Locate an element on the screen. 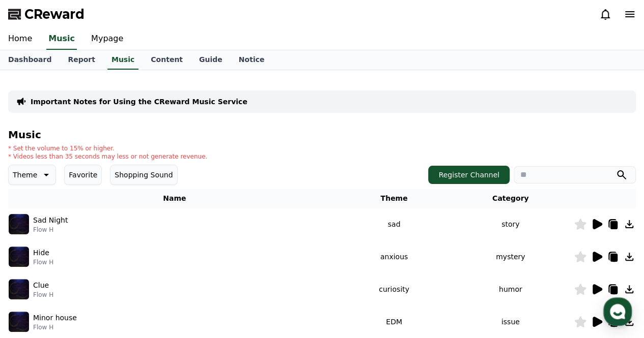 The image size is (644, 338). a: Register Channel is located at coordinates (469, 175).